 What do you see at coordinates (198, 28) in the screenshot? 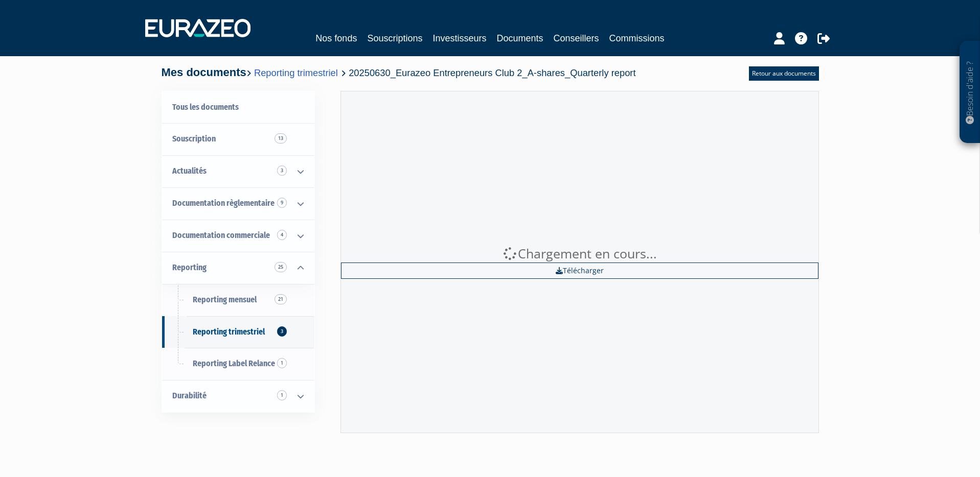
I see `img: 1732889491-logotype_eurazeo_blanc_rvb.png` at bounding box center [198, 28].